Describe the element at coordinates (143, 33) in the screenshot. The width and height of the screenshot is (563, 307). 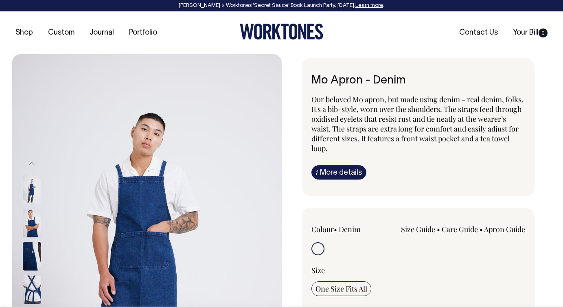
I see `a: Portfolio` at that location.